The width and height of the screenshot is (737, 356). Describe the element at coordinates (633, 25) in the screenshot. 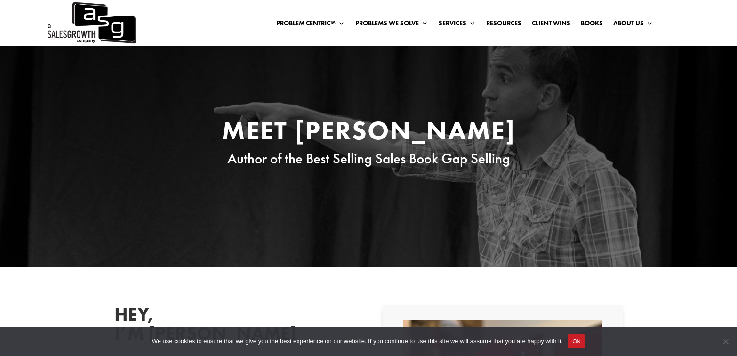

I see `a: About Us` at that location.